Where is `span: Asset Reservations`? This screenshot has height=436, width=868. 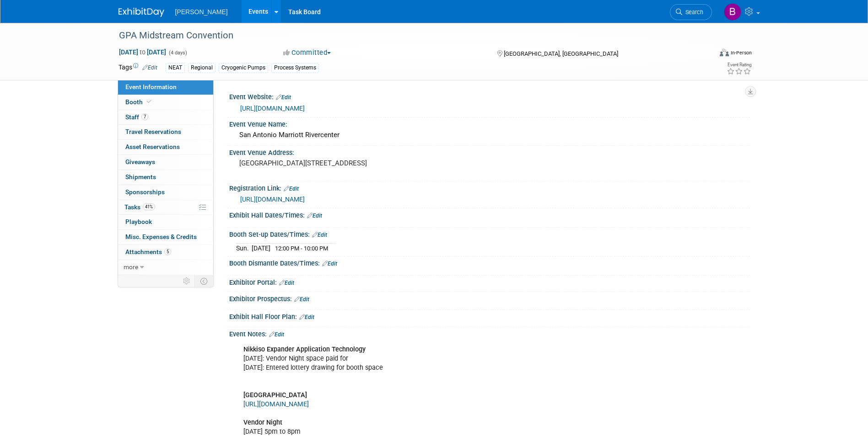 span: Asset Reservations is located at coordinates (153, 147).